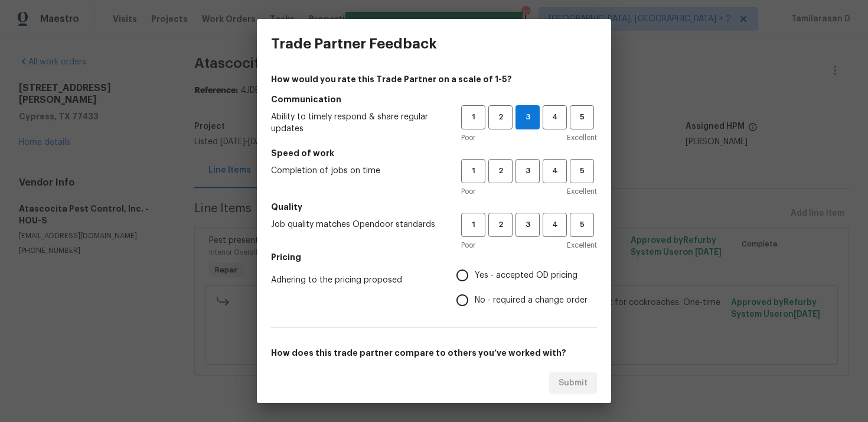 This screenshot has width=868, height=422. I want to click on span: Completion of jobs on time, so click(357, 171).